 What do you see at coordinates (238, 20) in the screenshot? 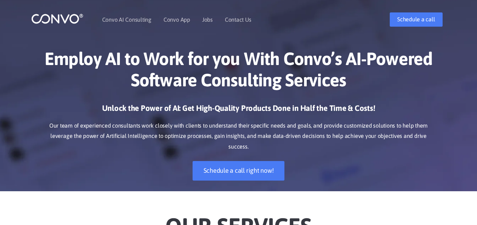
I see `a: Contact Us` at bounding box center [238, 20].